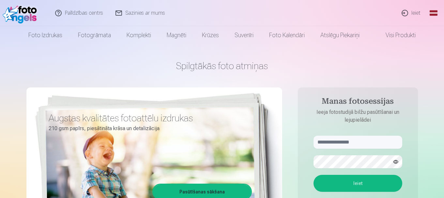 The width and height of the screenshot is (444, 198). Describe the element at coordinates (358, 102) in the screenshot. I see `h4: Manas fotosessijas` at that location.